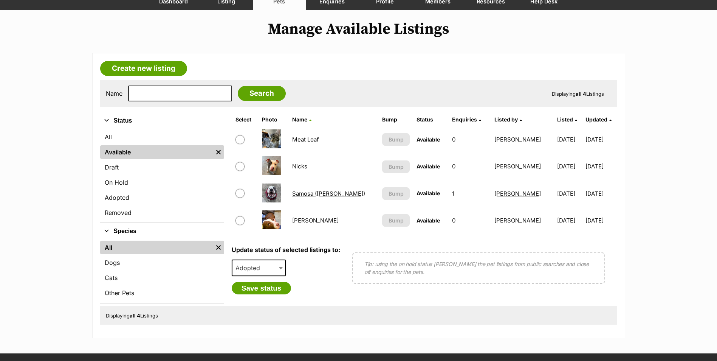  I want to click on span: translation missing: en.admin.listings.index.attributes.enquiries, so click(465, 119).